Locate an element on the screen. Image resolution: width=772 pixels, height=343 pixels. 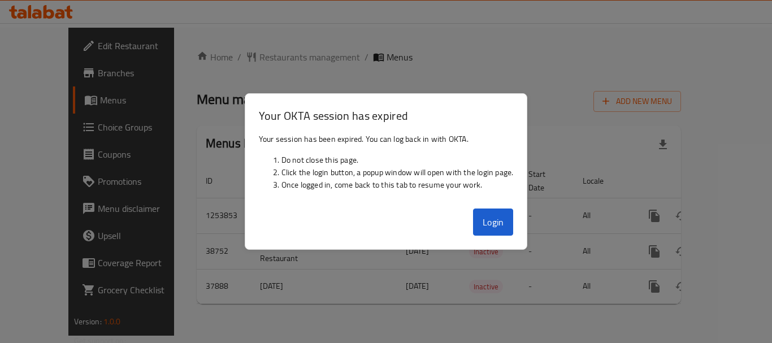
h3: Your OKTA session has expired is located at coordinates (386, 115).